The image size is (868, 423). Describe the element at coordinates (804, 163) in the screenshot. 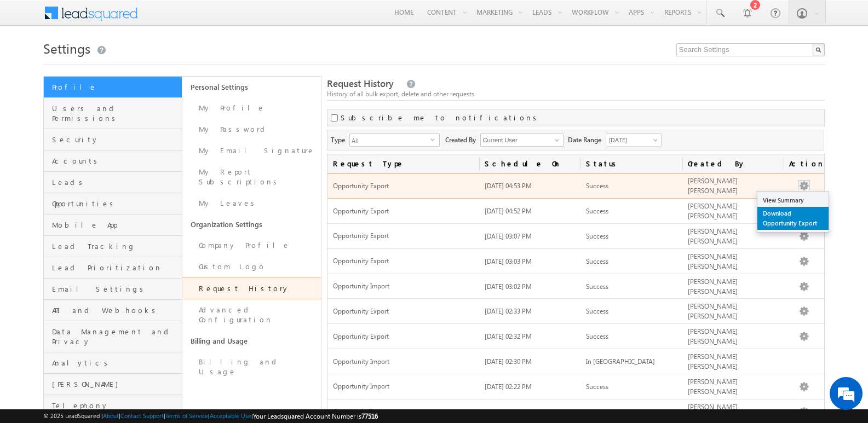

I see `span: Actions` at that location.